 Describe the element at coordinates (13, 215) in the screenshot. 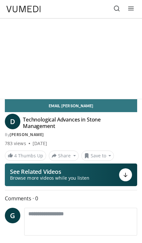

I see `a: G` at that location.